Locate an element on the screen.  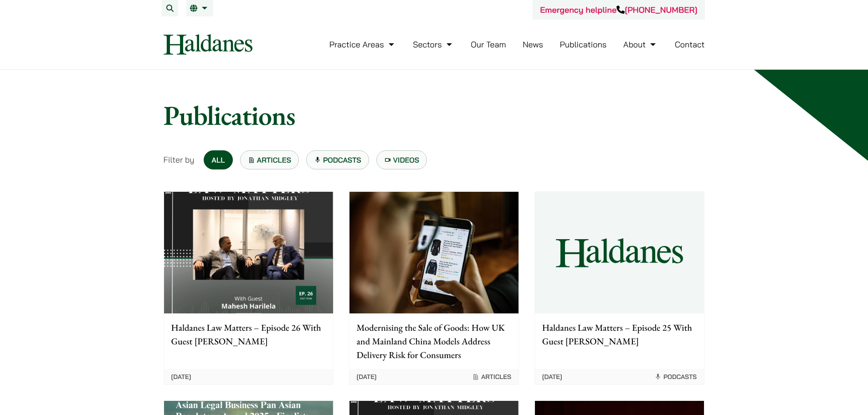
a: News is located at coordinates (533, 44).